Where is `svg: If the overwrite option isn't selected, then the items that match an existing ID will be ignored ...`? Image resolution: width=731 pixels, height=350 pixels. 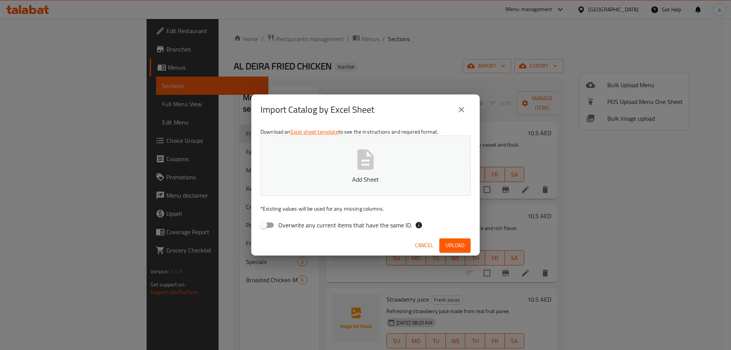 svg: If the overwrite option isn't selected, then the items that match an existing ID will be ignored ... is located at coordinates (419, 225).